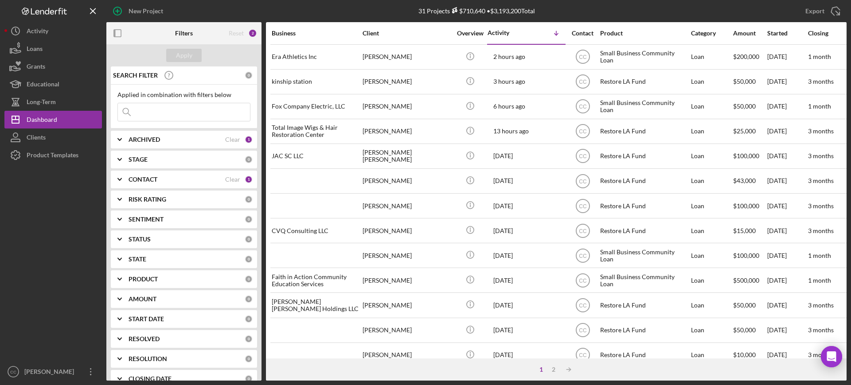 The height and width of the screenshot is (385, 851). Describe the element at coordinates (53, 31) in the screenshot. I see `a: Activity` at that location.